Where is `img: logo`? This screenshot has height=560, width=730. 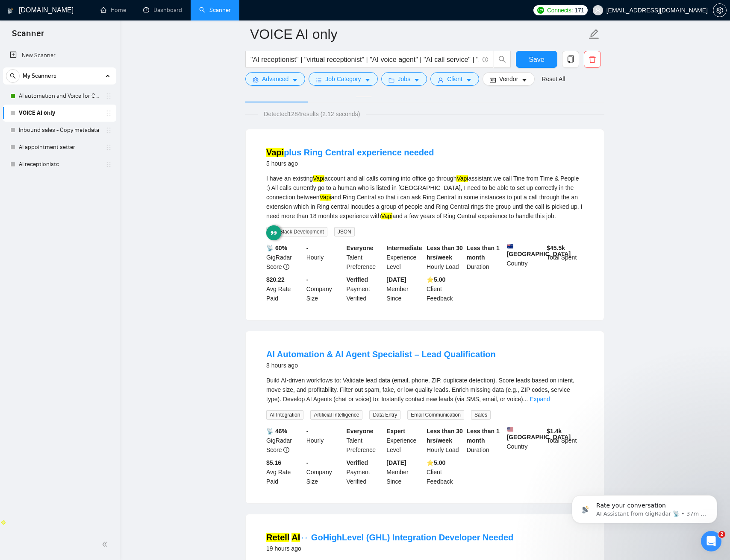 img: logo is located at coordinates (10, 11).